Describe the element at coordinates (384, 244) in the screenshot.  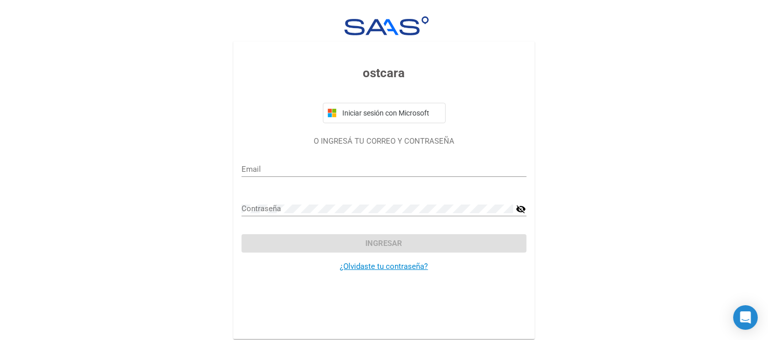
I see `span: Ingresar` at that location.